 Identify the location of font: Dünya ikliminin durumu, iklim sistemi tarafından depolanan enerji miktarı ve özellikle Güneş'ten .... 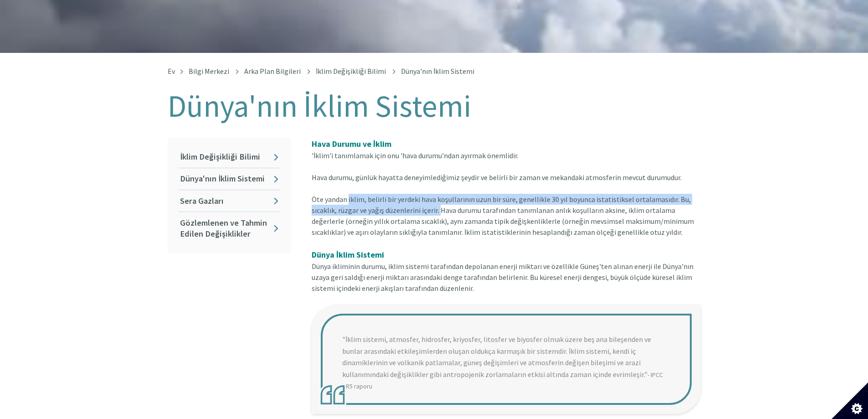
(503, 277).